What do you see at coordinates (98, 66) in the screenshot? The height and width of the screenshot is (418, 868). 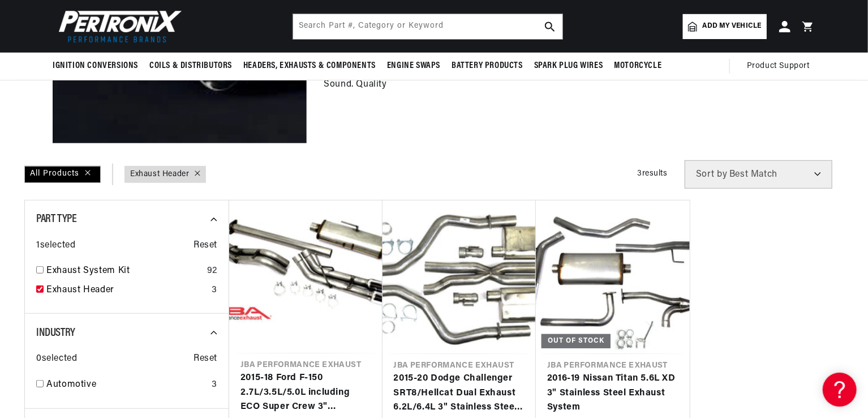 I see `summary: Ignition Conversions` at bounding box center [98, 66].